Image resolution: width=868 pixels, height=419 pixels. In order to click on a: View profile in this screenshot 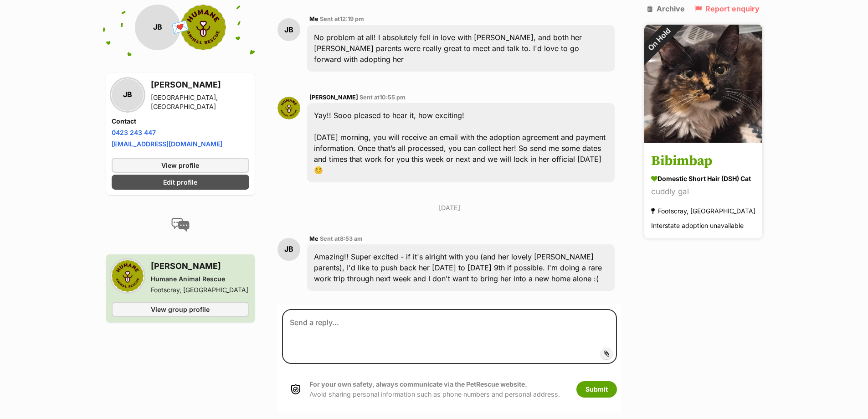, I will do `click(180, 165)`.